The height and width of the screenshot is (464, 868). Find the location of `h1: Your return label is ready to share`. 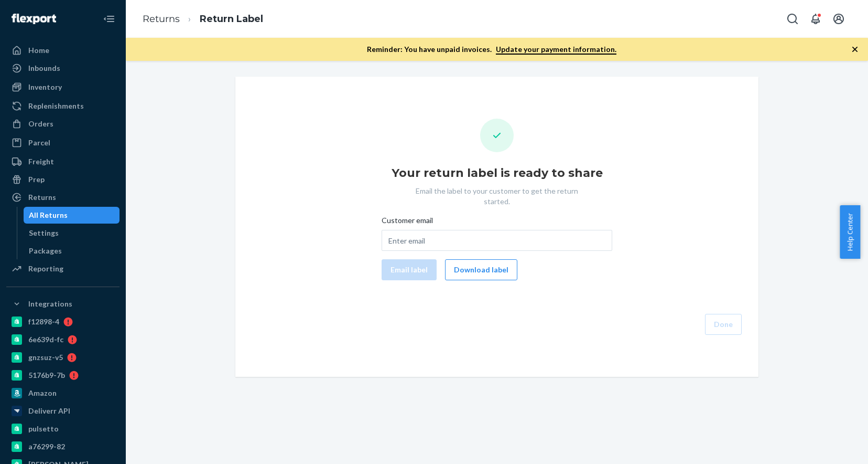

h1: Your return label is ready to share is located at coordinates (497, 173).